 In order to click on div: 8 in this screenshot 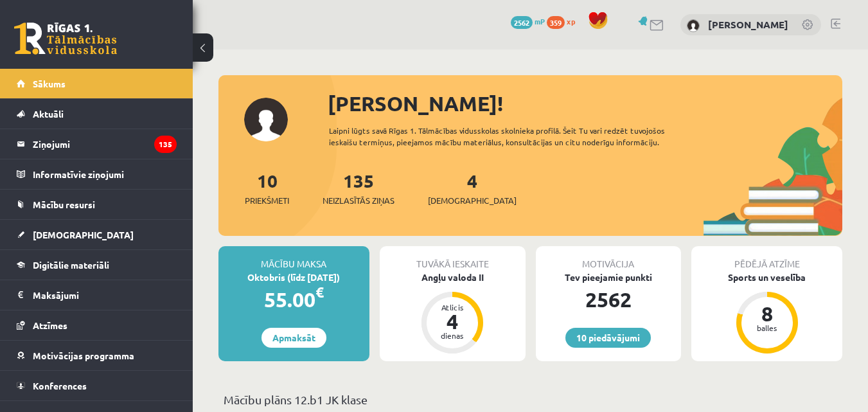, I will do `click(767, 314)`.